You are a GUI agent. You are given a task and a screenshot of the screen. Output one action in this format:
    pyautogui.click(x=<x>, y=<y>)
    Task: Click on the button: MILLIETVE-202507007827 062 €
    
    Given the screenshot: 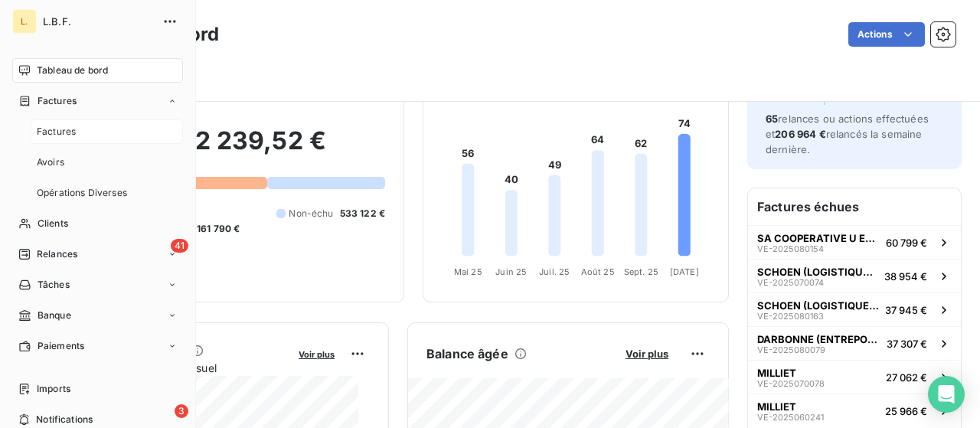 What is the action you would take?
    pyautogui.click(x=854, y=376)
    